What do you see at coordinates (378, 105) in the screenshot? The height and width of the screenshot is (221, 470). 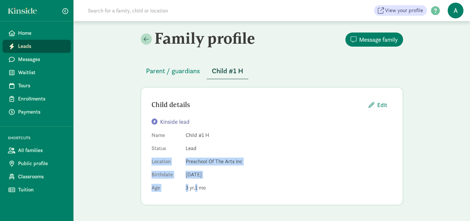 I see `button: Edit` at bounding box center [378, 105].